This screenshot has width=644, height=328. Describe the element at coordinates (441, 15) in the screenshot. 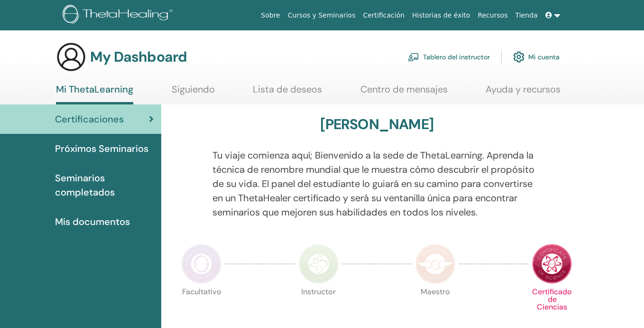

I see `a: Historias de éxito` at that location.